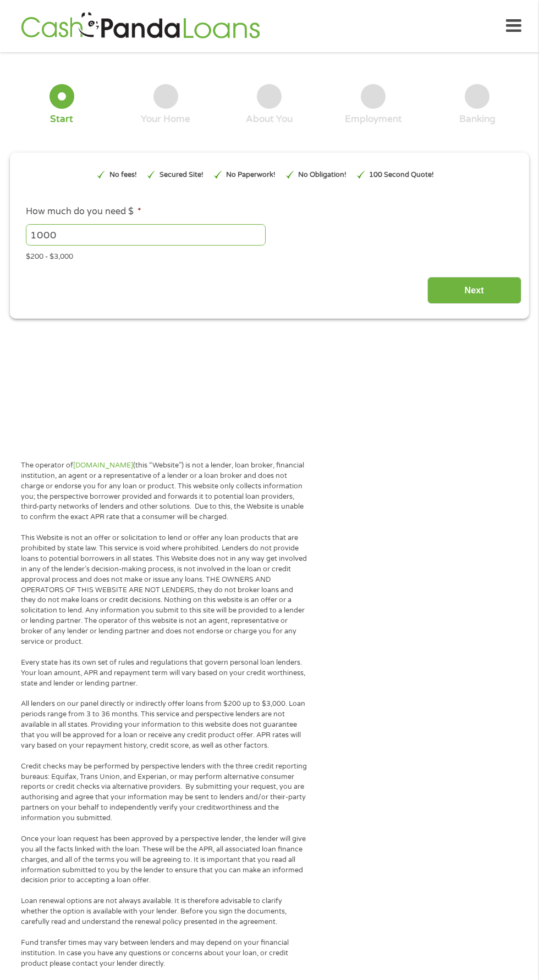 The image size is (539, 980). I want to click on input: Next, so click(473, 290).